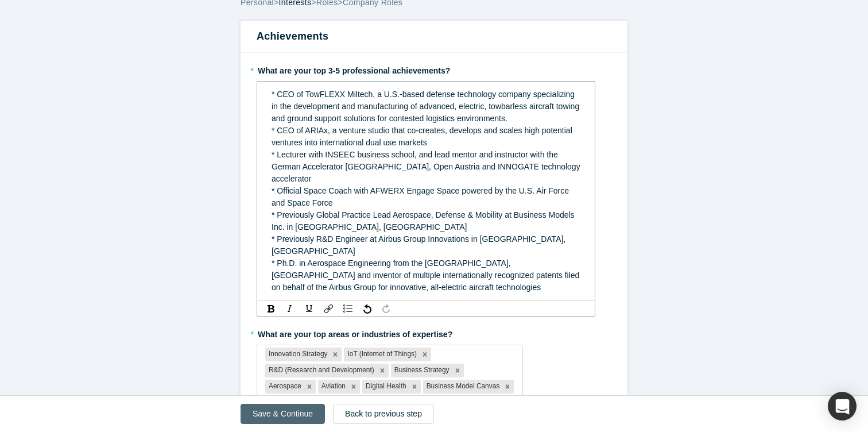  What do you see at coordinates (434, 332) in the screenshot?
I see `label: What are your top areas or industries of expertise?` at bounding box center [434, 332].